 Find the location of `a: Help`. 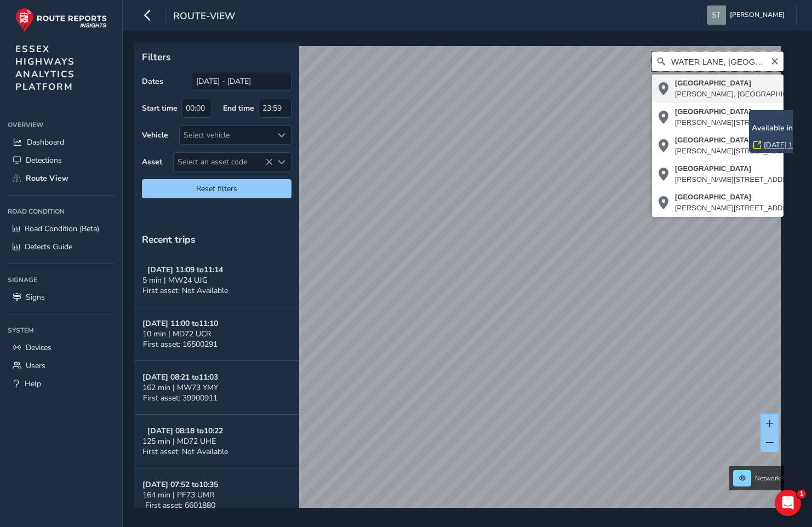

a: Help is located at coordinates (61, 383).